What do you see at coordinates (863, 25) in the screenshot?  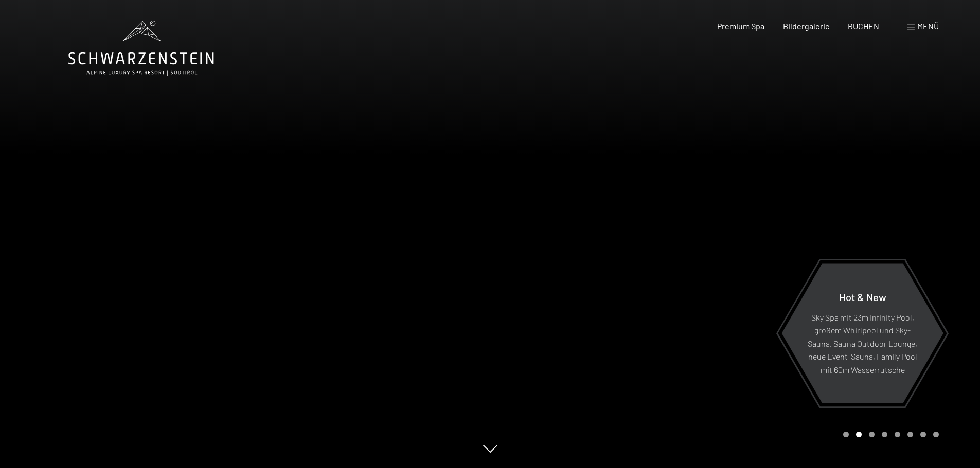 I see `span: BUCHEN` at bounding box center [863, 25].